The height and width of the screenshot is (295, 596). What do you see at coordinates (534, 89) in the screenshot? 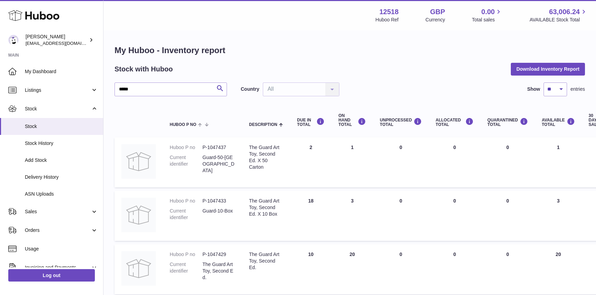
I see `label: Show` at bounding box center [534, 89].